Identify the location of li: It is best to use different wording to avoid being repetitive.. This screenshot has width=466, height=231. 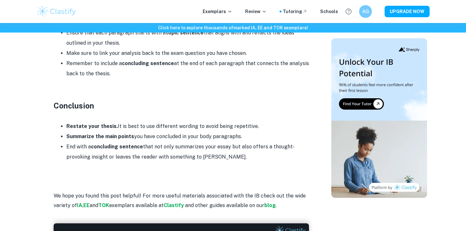
(188, 126).